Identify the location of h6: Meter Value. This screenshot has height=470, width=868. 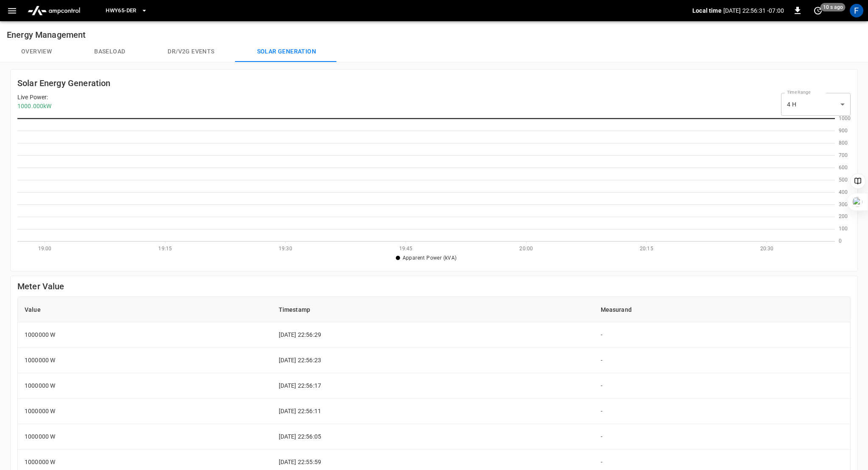
(434, 286).